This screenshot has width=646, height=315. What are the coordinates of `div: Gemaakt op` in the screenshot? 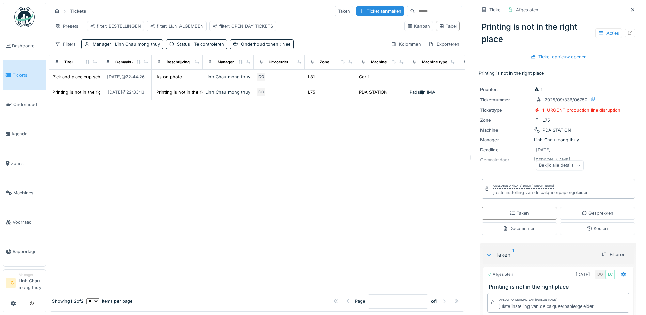 It's located at (126, 62).